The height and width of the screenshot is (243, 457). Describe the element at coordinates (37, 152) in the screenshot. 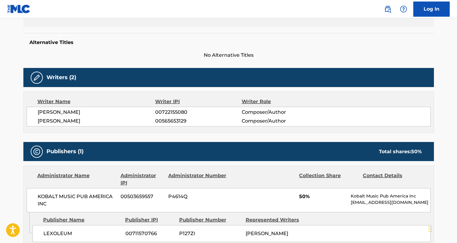

I see `img: Publishers` at that location.